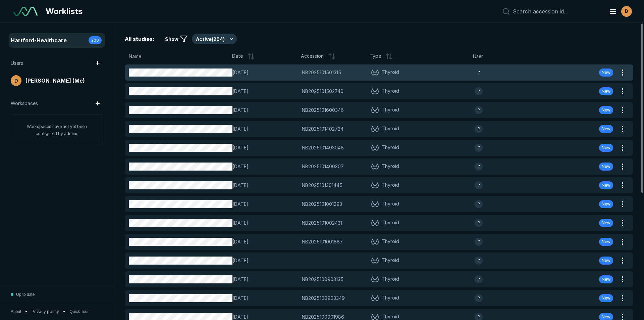 The width and height of the screenshot is (644, 320). Describe the element at coordinates (25, 295) in the screenshot. I see `span: Up to date` at that location.